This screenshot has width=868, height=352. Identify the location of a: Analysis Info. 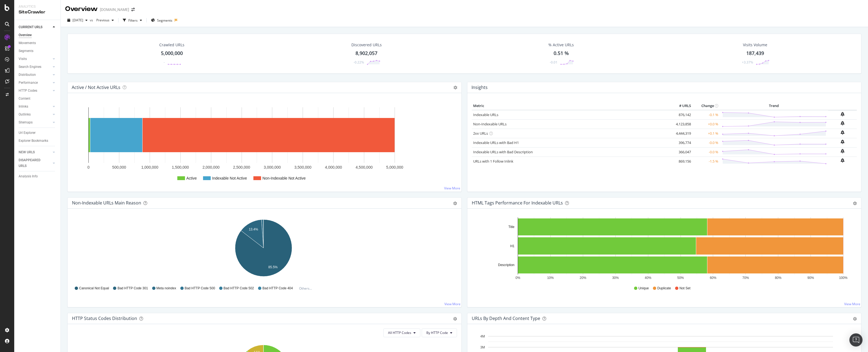
(38, 176).